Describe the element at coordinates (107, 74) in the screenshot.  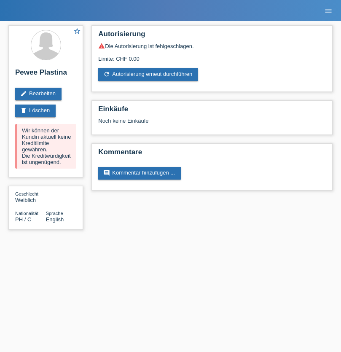
I see `i: refresh` at that location.